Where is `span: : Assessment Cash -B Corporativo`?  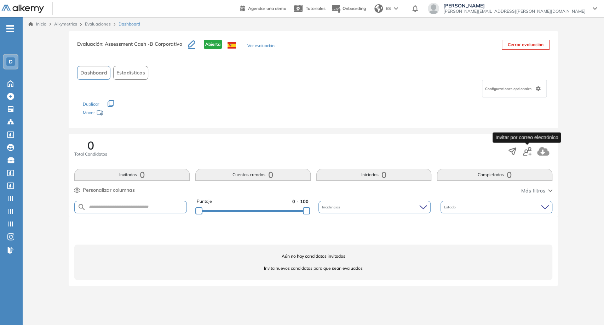
span: : Assessment Cash -B Corporativo is located at coordinates (142, 44).